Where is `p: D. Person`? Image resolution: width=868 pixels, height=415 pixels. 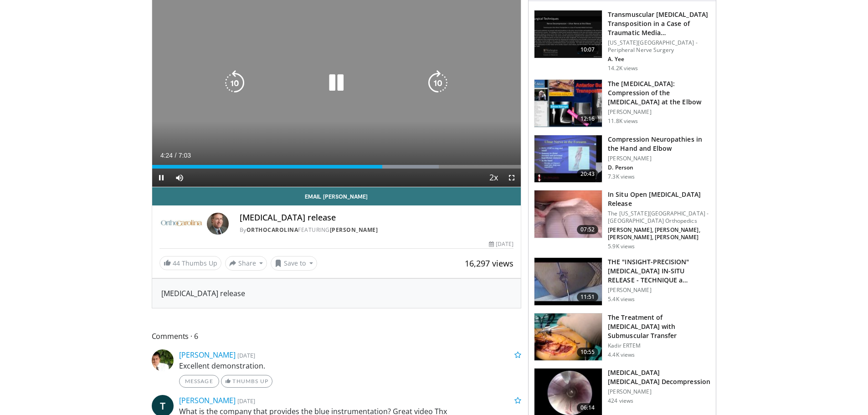 p: D. Person is located at coordinates (659, 168).